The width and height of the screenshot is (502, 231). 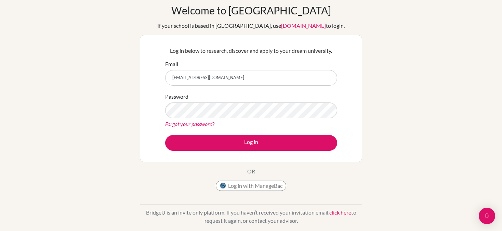 What do you see at coordinates (251, 185) in the screenshot?
I see `button: Log in with ManageBac` at bounding box center [251, 185].